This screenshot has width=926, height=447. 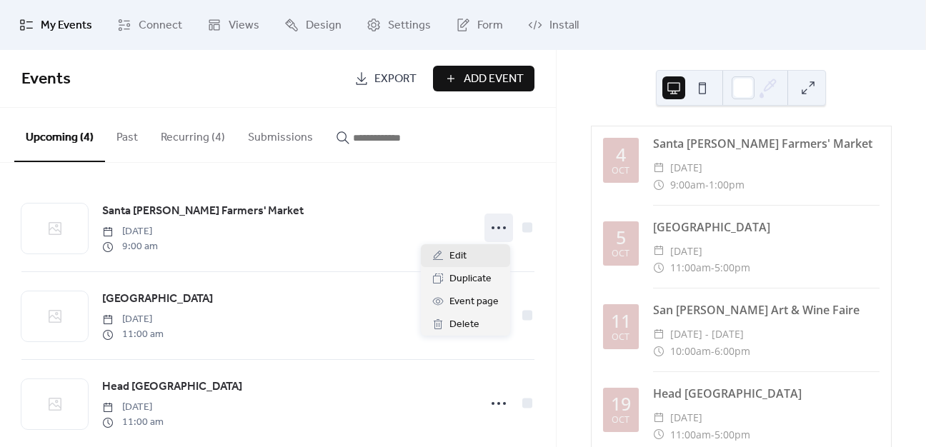 What do you see at coordinates (395, 79) in the screenshot?
I see `span: Export` at bounding box center [395, 79].